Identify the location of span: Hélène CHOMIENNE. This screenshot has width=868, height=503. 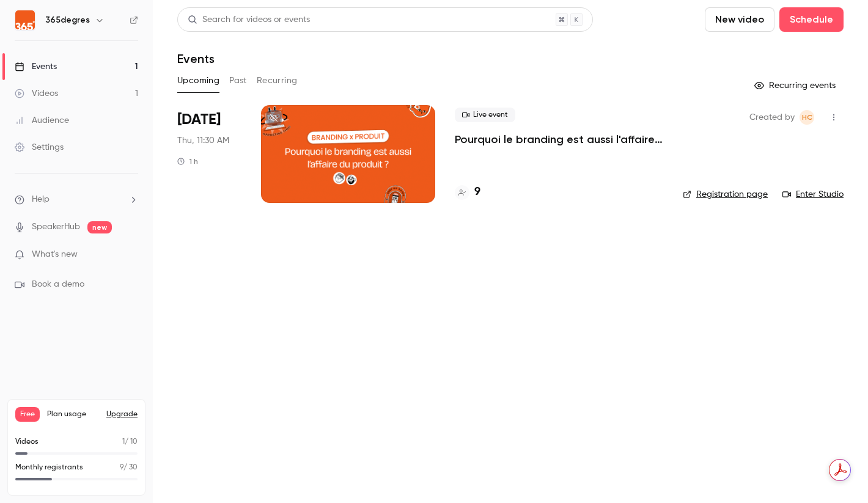
(806, 117).